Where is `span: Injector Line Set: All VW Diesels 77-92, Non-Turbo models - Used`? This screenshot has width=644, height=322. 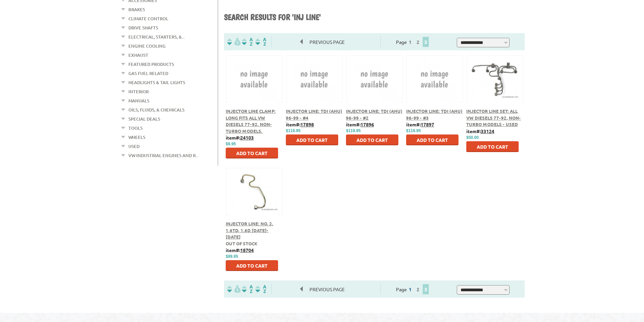 span: Injector Line Set: All VW Diesels 77-92, Non-Turbo models - Used is located at coordinates (494, 118).